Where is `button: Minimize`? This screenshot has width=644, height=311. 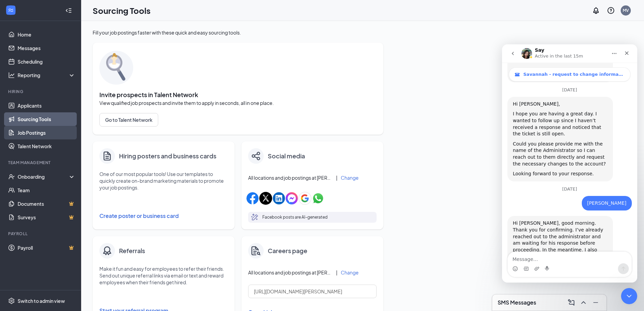
button: Minimize is located at coordinates (596, 303).